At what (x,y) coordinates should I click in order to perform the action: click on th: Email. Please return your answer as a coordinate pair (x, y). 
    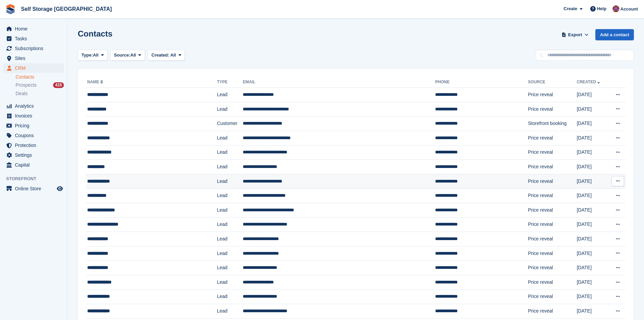
    Looking at the image, I should click on (339, 82).